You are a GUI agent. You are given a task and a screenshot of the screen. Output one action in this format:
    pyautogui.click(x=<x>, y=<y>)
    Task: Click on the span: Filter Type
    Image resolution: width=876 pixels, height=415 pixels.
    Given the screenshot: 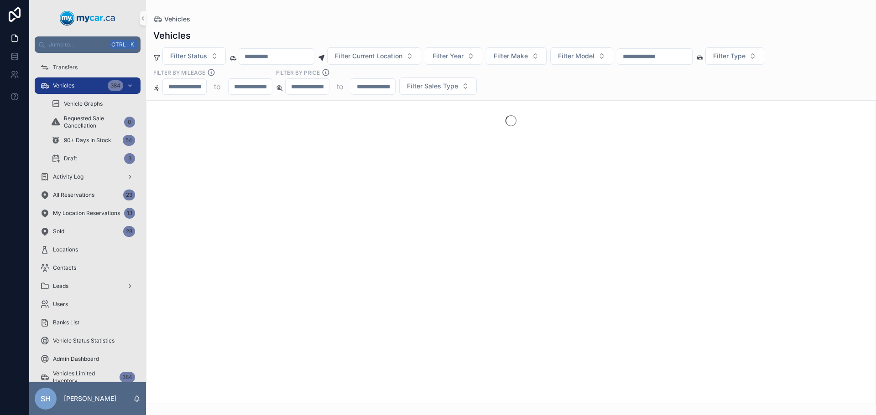 What is the action you would take?
    pyautogui.click(x=729, y=56)
    